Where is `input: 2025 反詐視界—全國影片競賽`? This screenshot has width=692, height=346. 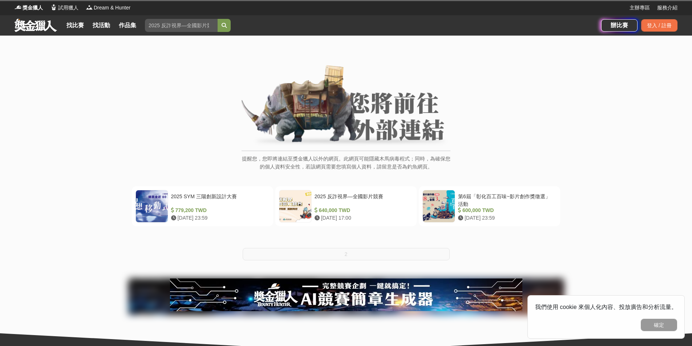 input: 2025 反詐視界—全國影片競賽 is located at coordinates (181, 25).